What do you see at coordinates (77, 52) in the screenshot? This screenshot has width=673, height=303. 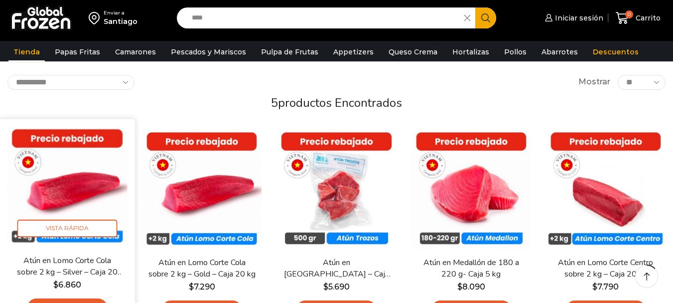 I see `a: Papas Fritas` at bounding box center [77, 52].